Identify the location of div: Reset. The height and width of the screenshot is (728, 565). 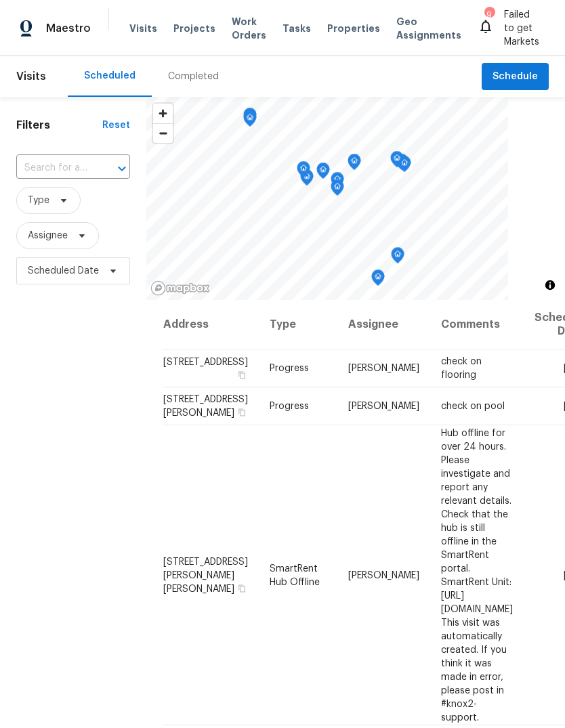
(116, 125).